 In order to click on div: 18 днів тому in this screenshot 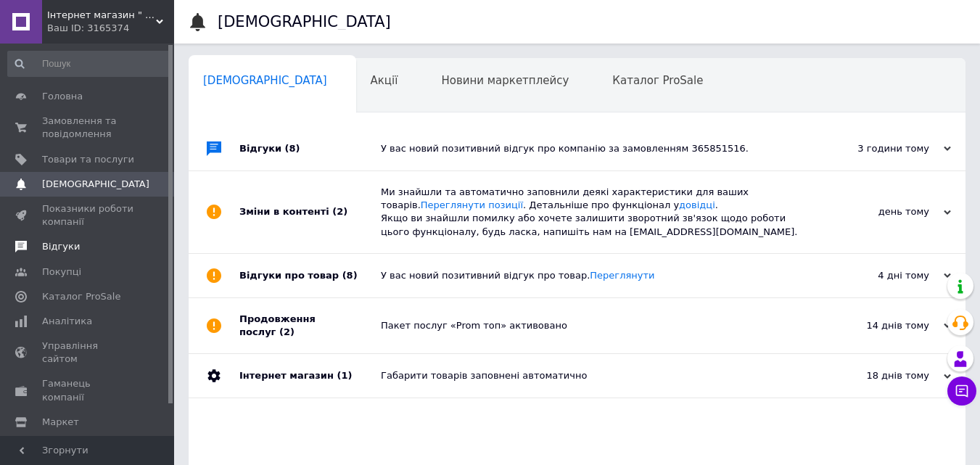, I will do `click(878, 376)`.